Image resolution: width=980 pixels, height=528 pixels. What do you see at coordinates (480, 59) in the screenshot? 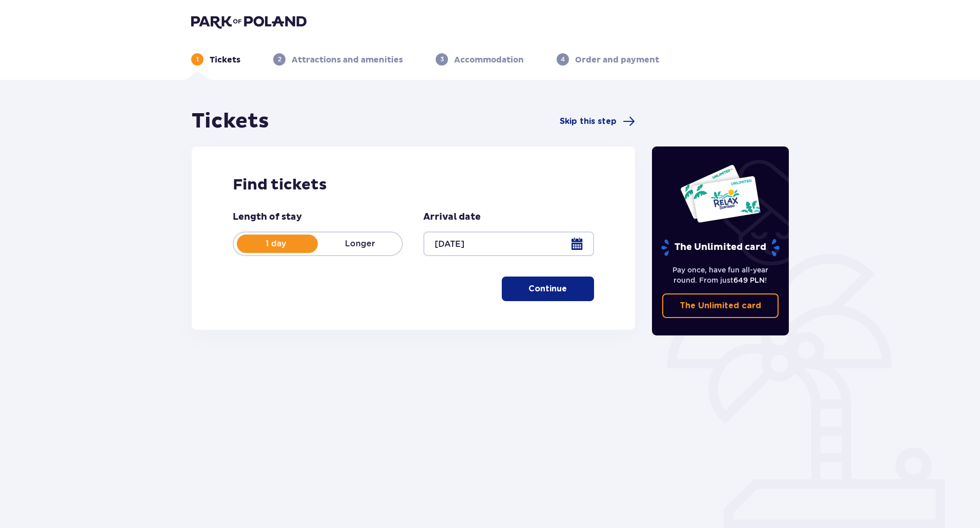
I see `div: 3Accommodation` at bounding box center [480, 59].